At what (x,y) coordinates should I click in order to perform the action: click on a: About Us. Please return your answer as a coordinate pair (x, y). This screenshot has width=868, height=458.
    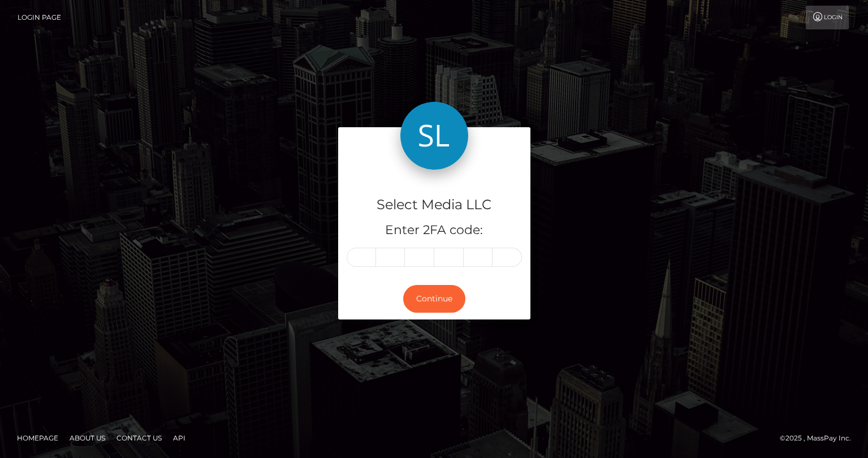
    Looking at the image, I should click on (87, 438).